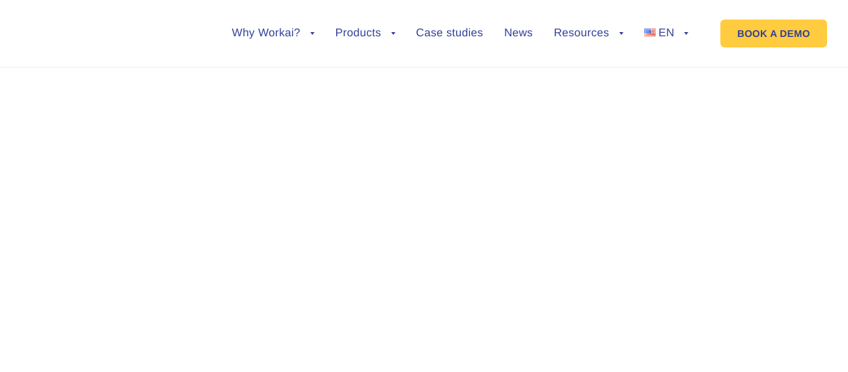 The width and height of the screenshot is (848, 372). I want to click on a: Case studies, so click(450, 33).